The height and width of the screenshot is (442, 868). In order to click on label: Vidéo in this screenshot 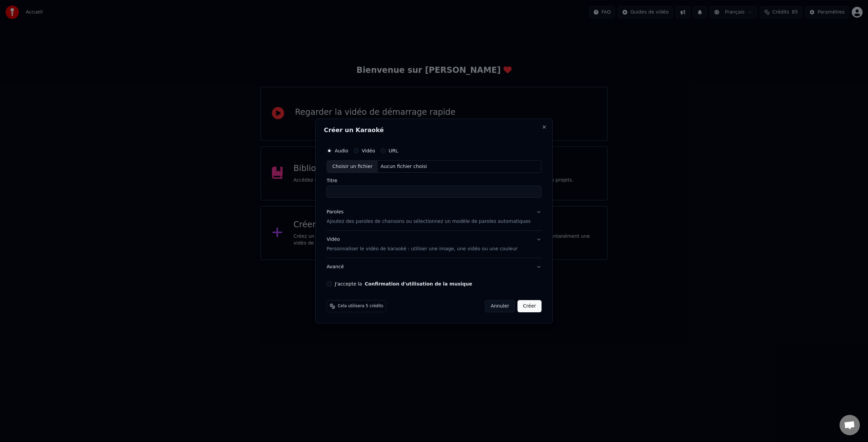, I will do `click(368, 151)`.